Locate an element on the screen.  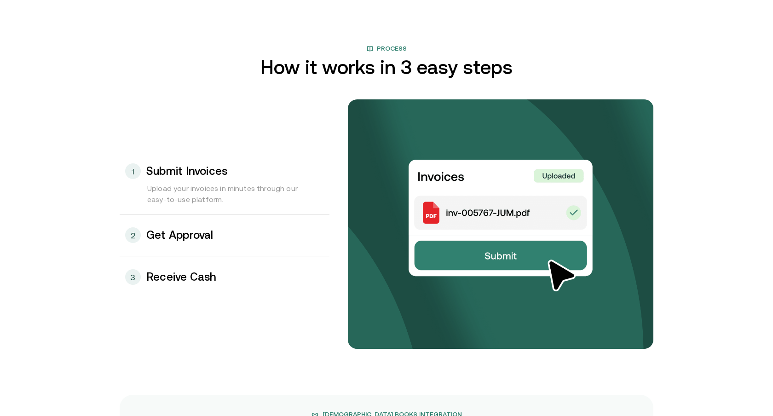
img: book is located at coordinates (370, 49).